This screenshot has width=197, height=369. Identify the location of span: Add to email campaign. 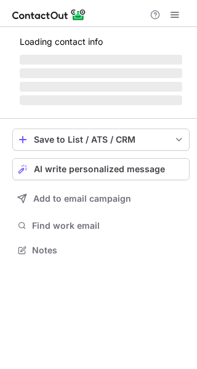
(82, 199).